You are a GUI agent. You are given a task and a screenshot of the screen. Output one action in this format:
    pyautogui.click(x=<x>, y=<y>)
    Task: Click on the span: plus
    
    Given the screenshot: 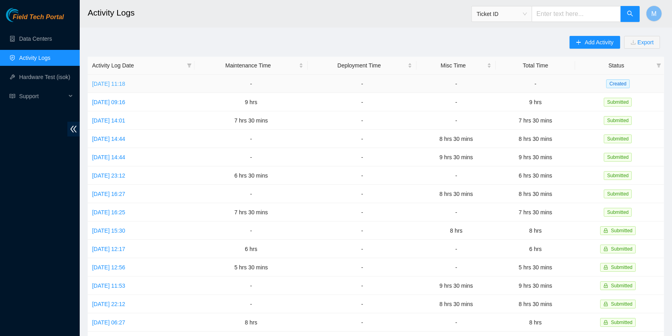 What is the action you would take?
    pyautogui.click(x=579, y=43)
    